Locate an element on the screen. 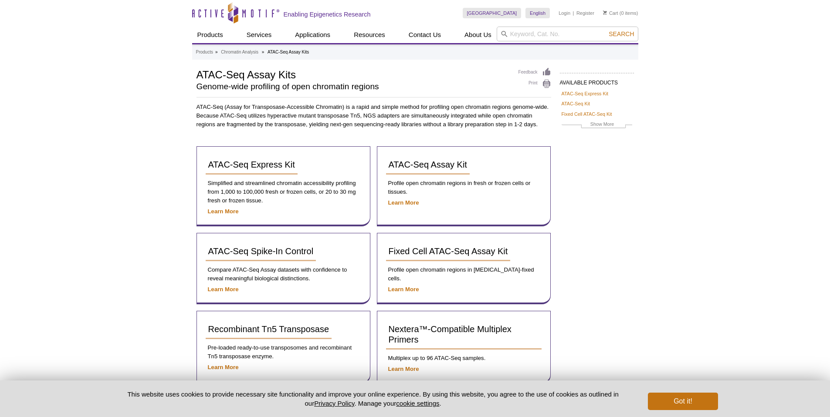 The width and height of the screenshot is (830, 417). a: ATAC-Seq Assay Kit is located at coordinates (428, 165).